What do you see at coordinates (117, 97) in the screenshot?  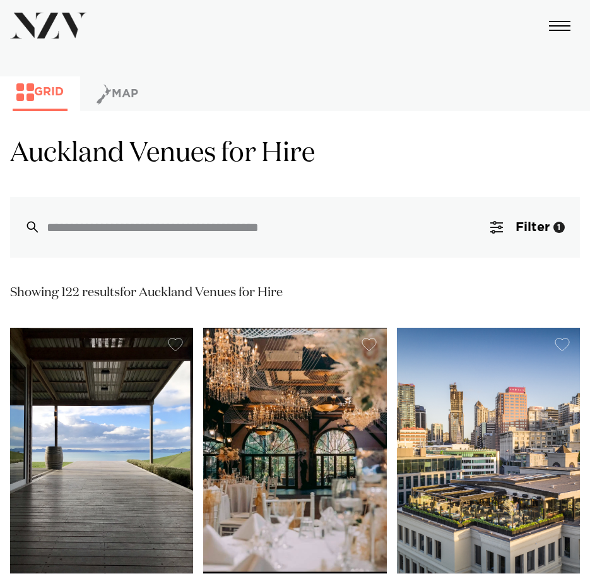 I see `button: Map` at bounding box center [117, 97].